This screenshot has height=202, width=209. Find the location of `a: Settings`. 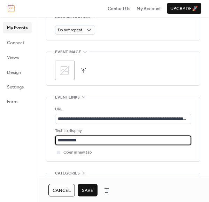

a: Settings is located at coordinates (17, 87).